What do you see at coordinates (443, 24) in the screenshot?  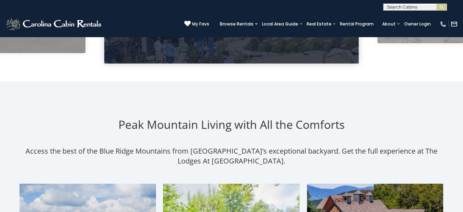 I see `img: phone-regular-white.png` at bounding box center [443, 24].